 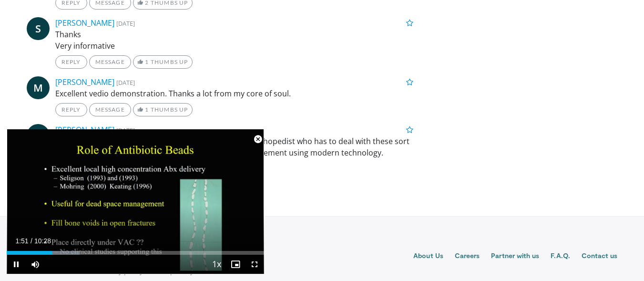 What do you see at coordinates (38, 135) in the screenshot?
I see `span: G` at bounding box center [38, 135].